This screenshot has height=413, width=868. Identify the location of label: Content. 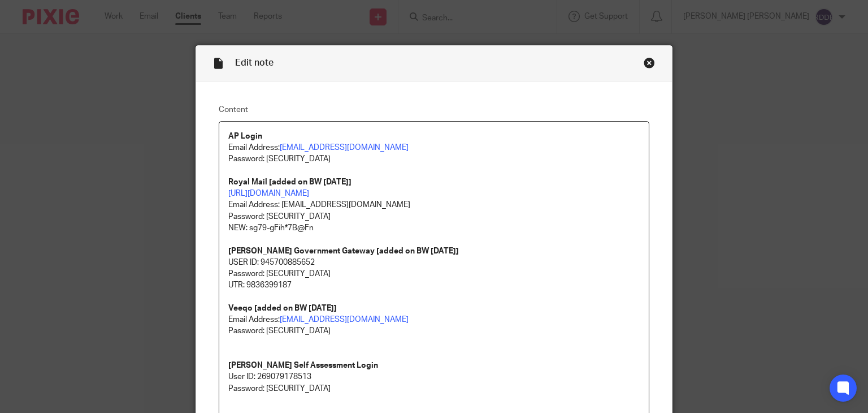
(434, 110).